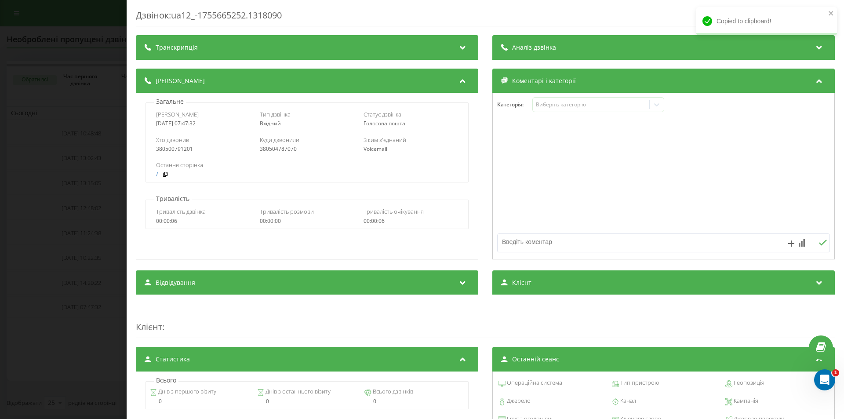  Describe the element at coordinates (831, 14) in the screenshot. I see `button: close` at that location.